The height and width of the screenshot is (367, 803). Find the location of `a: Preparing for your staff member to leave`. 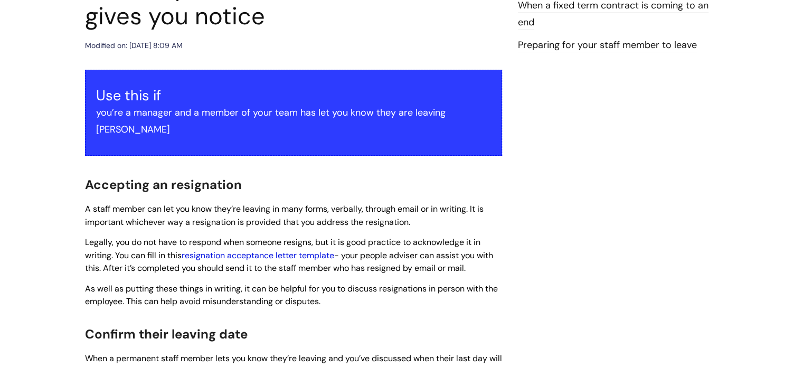

a: Preparing for your staff member to leave is located at coordinates (607, 45).